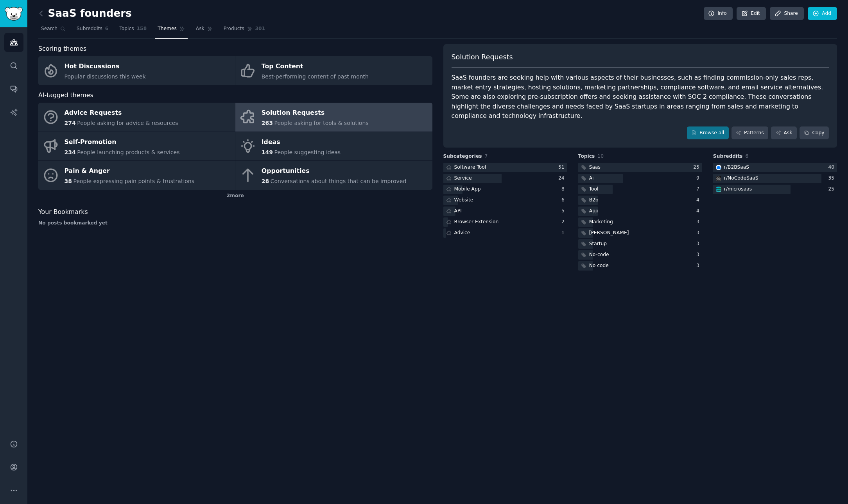 The image size is (848, 504). What do you see at coordinates (301, 142) in the screenshot?
I see `div: Ideas` at bounding box center [301, 142].